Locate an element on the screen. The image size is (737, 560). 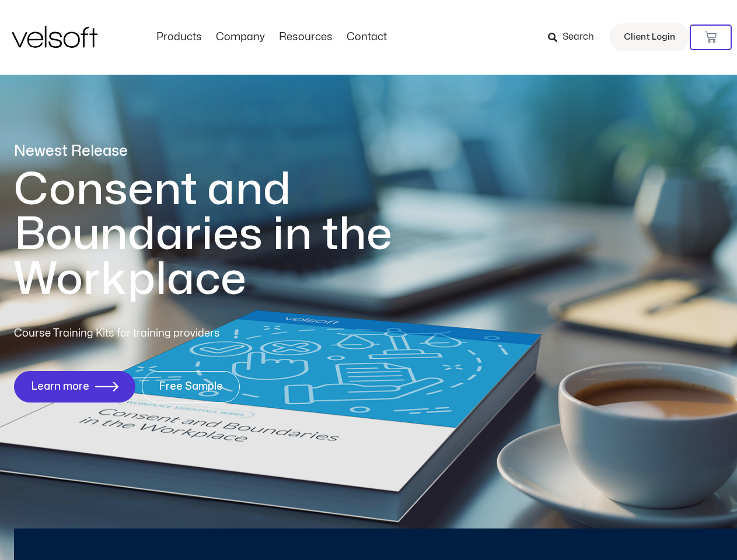
nav: Menu is located at coordinates (272, 37).